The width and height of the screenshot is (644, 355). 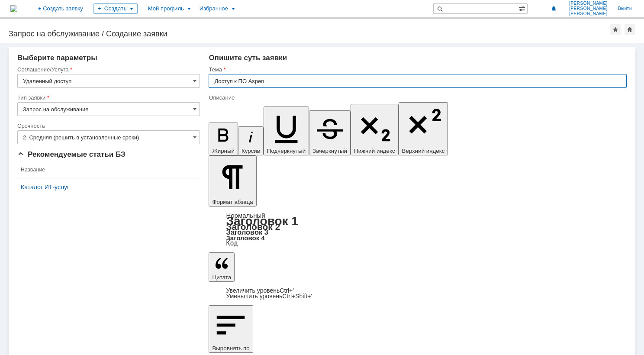 I want to click on a: Заголовок 4, so click(x=245, y=238).